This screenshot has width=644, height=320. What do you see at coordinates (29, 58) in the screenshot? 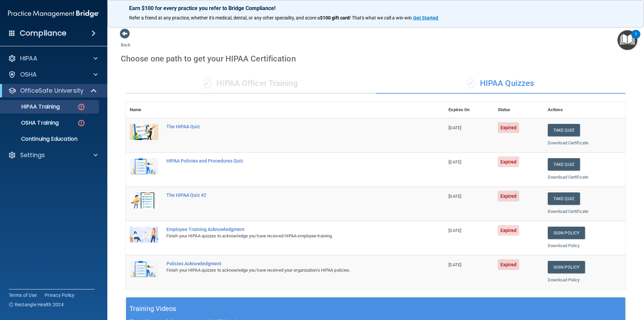
I see `p: HIPAA` at bounding box center [29, 58].